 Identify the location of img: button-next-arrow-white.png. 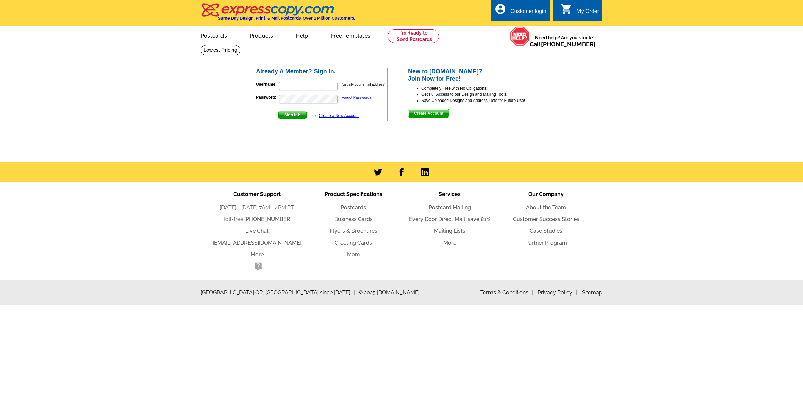
(299, 114).